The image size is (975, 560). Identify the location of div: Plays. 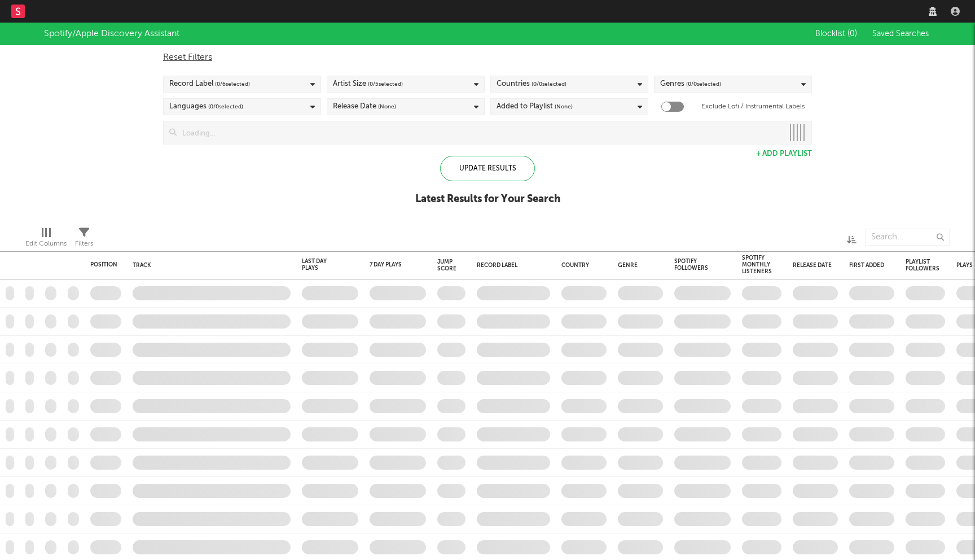
(964, 265).